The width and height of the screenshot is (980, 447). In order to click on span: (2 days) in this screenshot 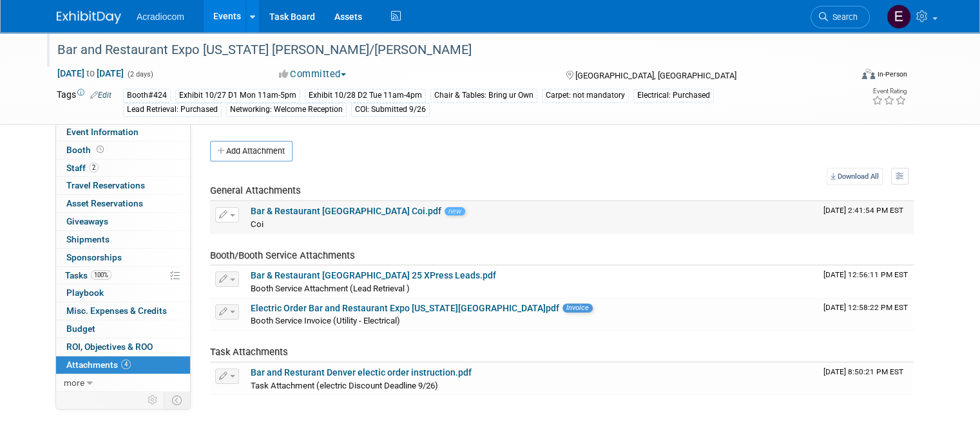, I will do `click(140, 74)`.